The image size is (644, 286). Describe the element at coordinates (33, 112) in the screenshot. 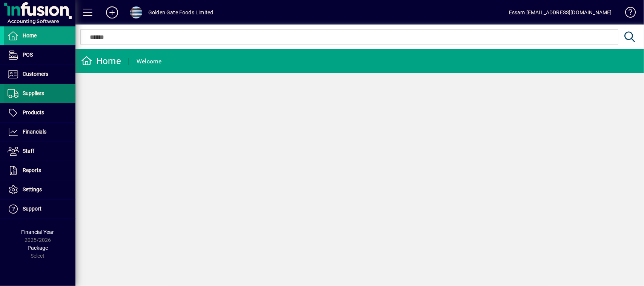

I see `span: Products` at that location.